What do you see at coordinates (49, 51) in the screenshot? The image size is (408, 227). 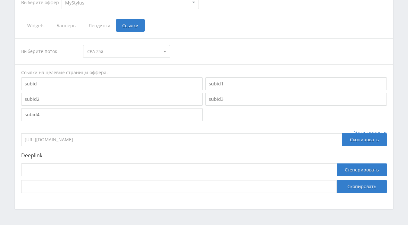 I see `div: Выберите поток` at bounding box center [49, 51].